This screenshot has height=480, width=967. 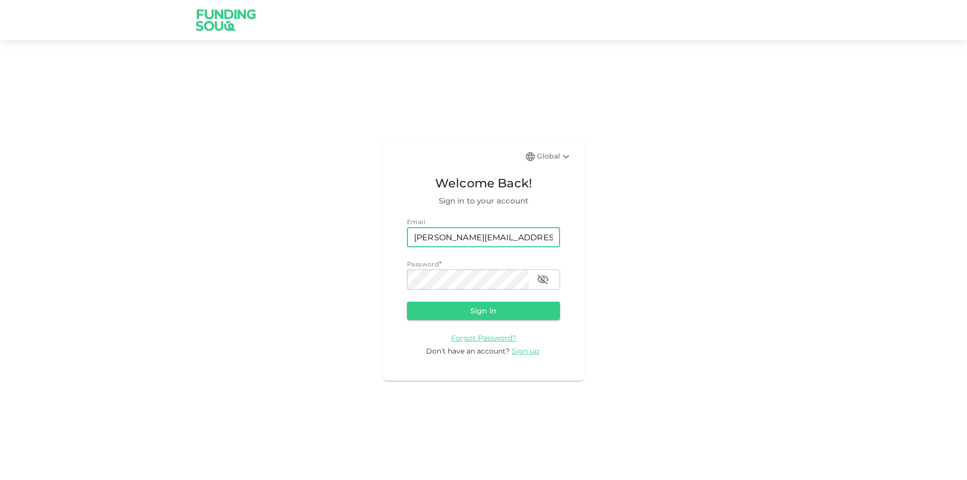 What do you see at coordinates (468, 279) in the screenshot?
I see `input: password` at bounding box center [468, 279].